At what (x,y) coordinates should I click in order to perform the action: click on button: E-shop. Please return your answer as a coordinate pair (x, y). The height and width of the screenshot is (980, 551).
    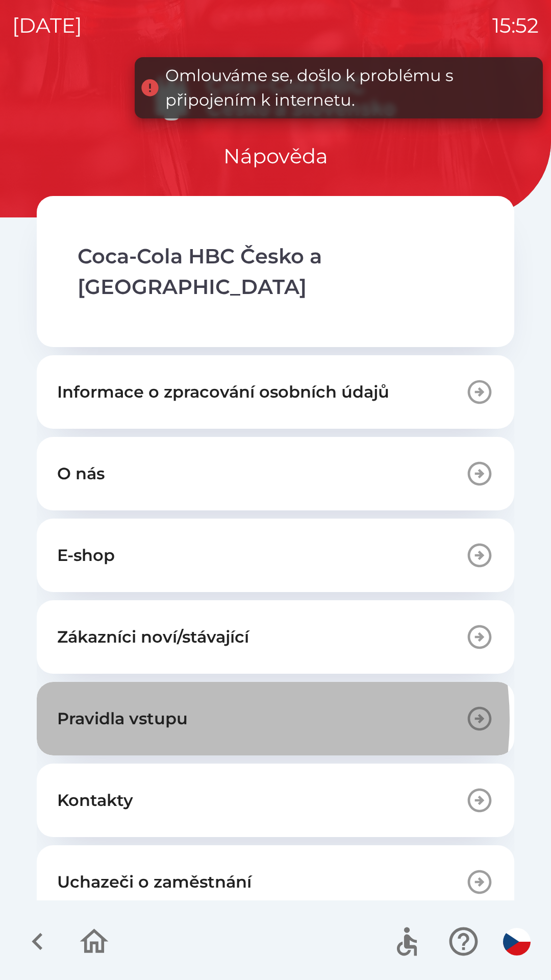
    Looking at the image, I should click on (276, 555).